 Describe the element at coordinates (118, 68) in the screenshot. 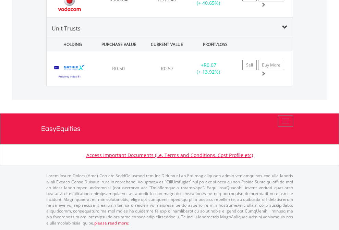

I see `span: R0.50` at that location.